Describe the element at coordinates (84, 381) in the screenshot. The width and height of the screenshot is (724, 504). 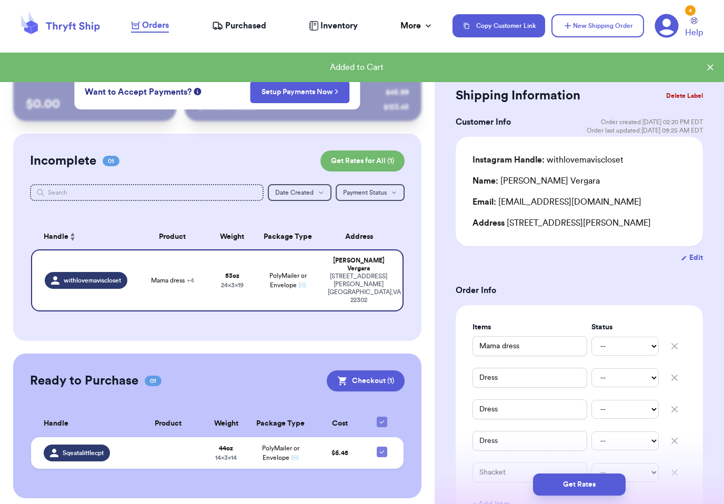
I see `h2: Ready to Purchase` at that location.